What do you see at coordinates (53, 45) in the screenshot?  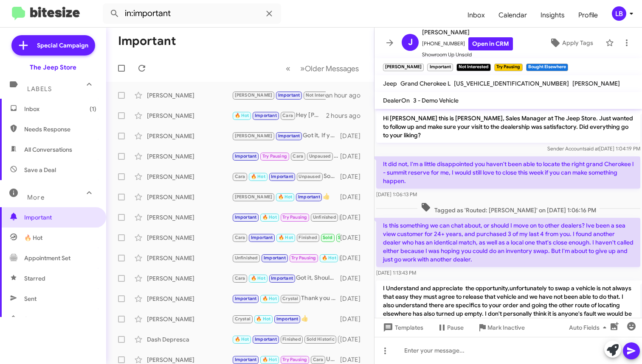 I see `a: Special Campaign` at bounding box center [53, 45].